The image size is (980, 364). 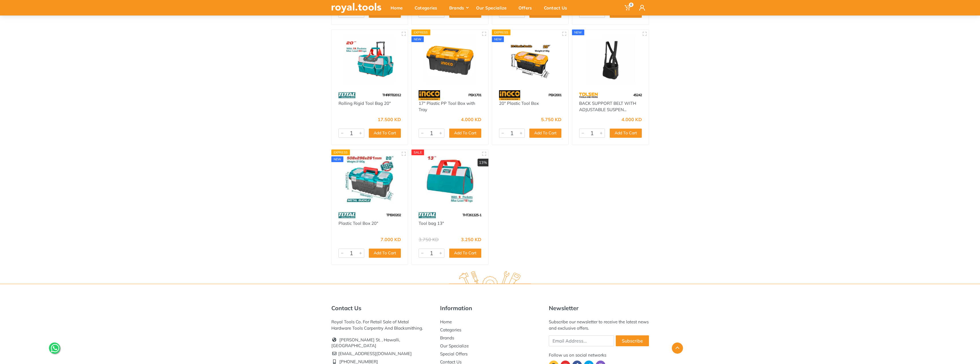 I want to click on a: BACK SUPPORT BELT WITH ADJUSTABLE SUSPEN..., so click(x=608, y=106).